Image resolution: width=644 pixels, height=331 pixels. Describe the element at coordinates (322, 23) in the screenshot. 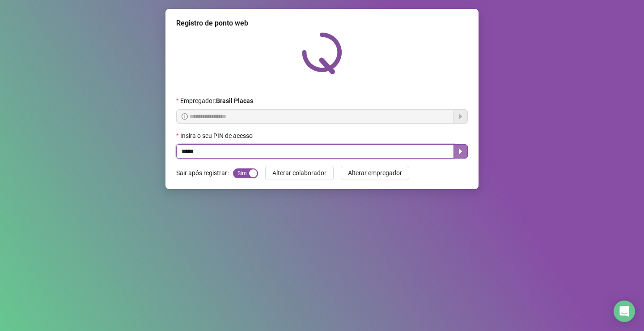

I see `div: Registro de ponto web` at that location.